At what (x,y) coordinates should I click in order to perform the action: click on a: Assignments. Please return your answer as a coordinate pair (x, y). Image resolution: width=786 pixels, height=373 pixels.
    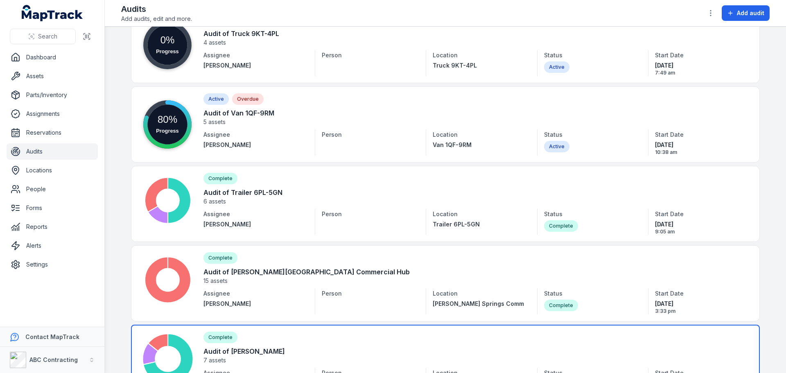
    Looking at the image, I should click on (52, 114).